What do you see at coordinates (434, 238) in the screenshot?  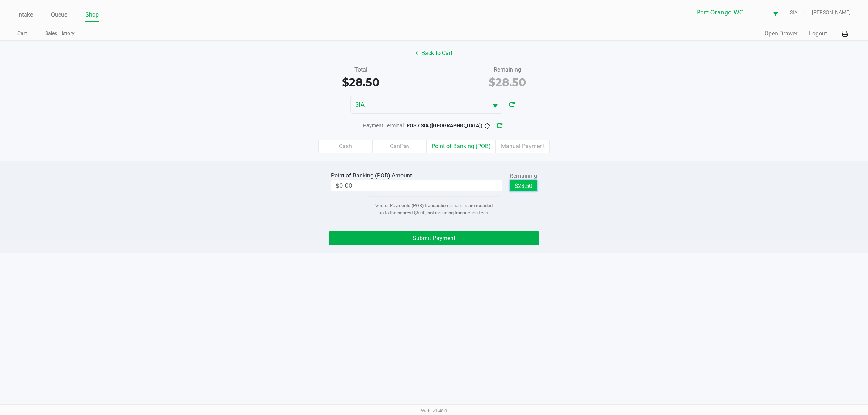 I see `button: Submit Payment` at bounding box center [434, 238].